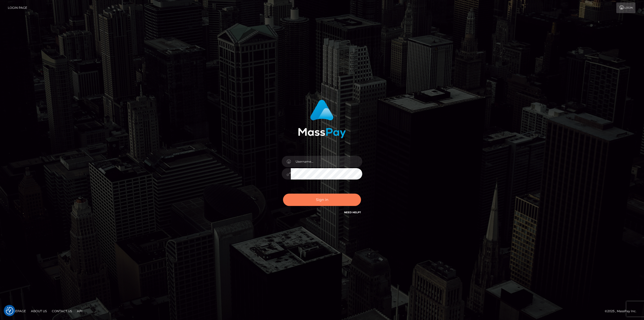 The height and width of the screenshot is (320, 644). I want to click on a: Login, so click(626, 8).